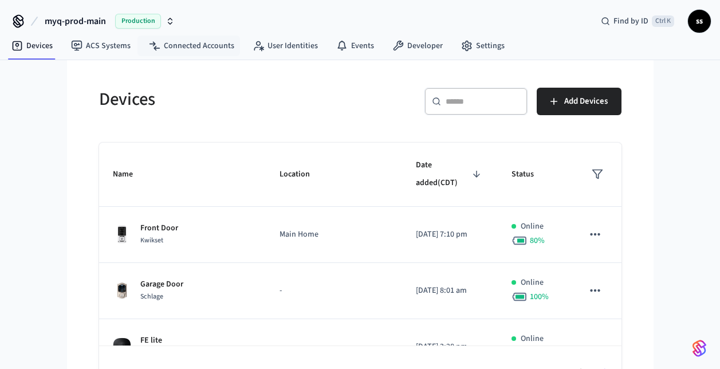  I want to click on span: Name, so click(130, 174).